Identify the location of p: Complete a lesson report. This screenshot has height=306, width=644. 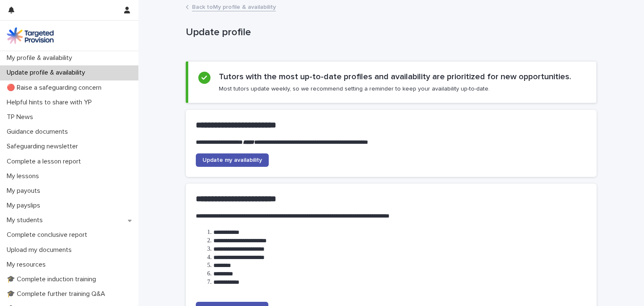
(45, 161).